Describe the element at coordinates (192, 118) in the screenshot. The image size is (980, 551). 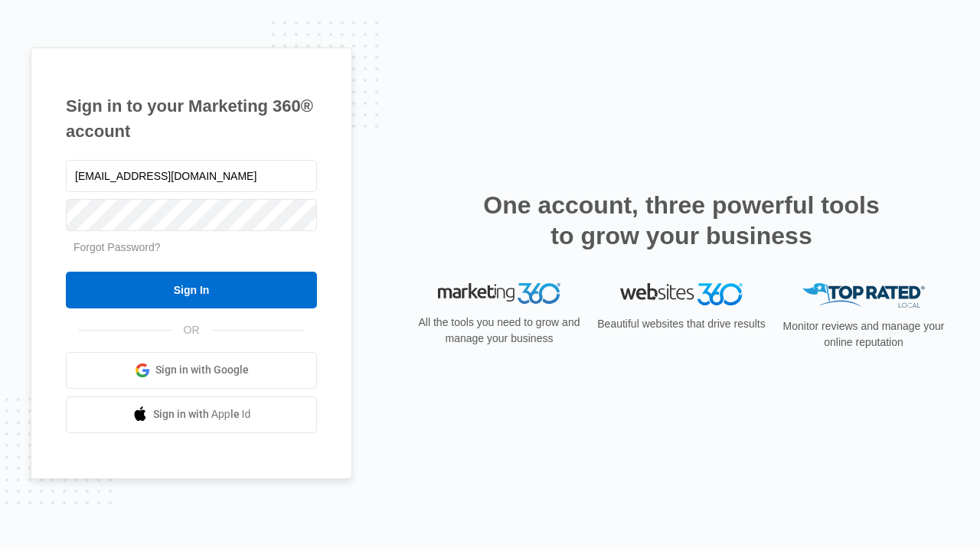
I see `h1: Sign in to your Marketing 360® account` at that location.